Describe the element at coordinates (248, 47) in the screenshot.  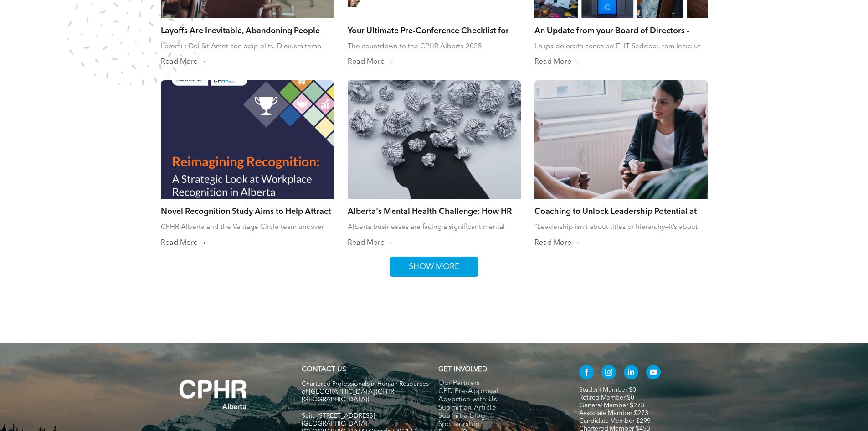
I see `div: Loremi : Dol Sit Amet con adip elits, D eiusm temp incid utlaboreetdol mag ali enimadmi veni quis...` at that location.